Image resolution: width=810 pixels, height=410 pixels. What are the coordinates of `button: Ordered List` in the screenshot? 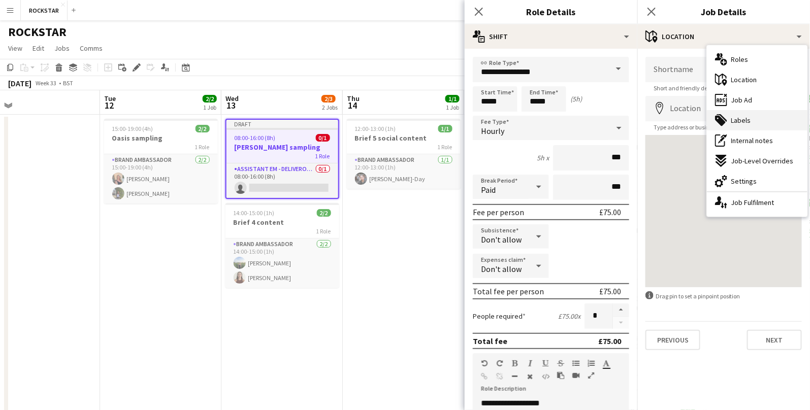 It's located at (591, 364).